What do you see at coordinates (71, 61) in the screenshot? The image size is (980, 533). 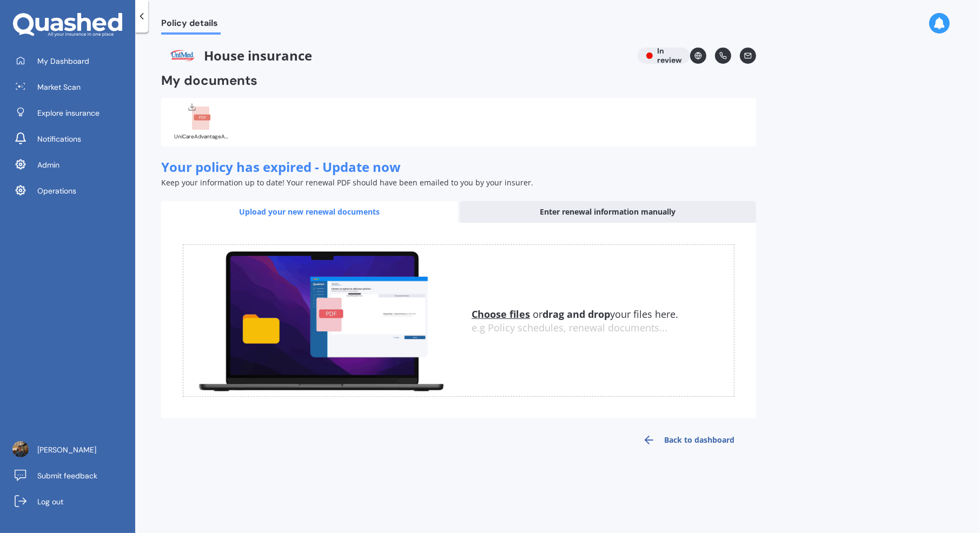 I see `a: My Dashboard` at bounding box center [71, 61].